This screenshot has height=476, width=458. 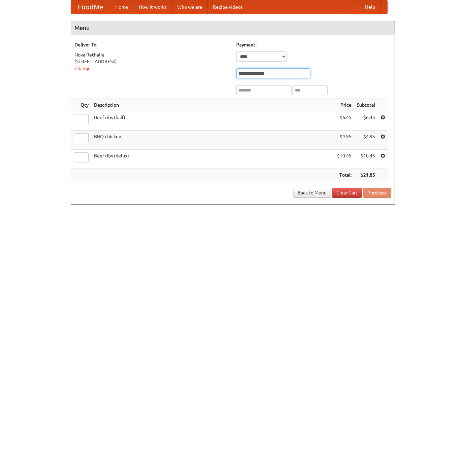 What do you see at coordinates (152, 55) in the screenshot?
I see `div: Nova Rethalie` at bounding box center [152, 55].